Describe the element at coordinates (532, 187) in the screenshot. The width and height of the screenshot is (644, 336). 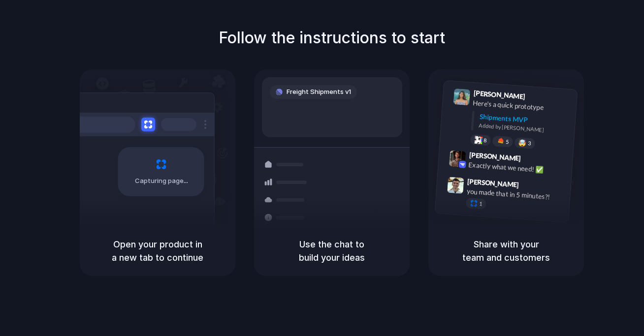
I see `span: 9:47 AM` at that location.